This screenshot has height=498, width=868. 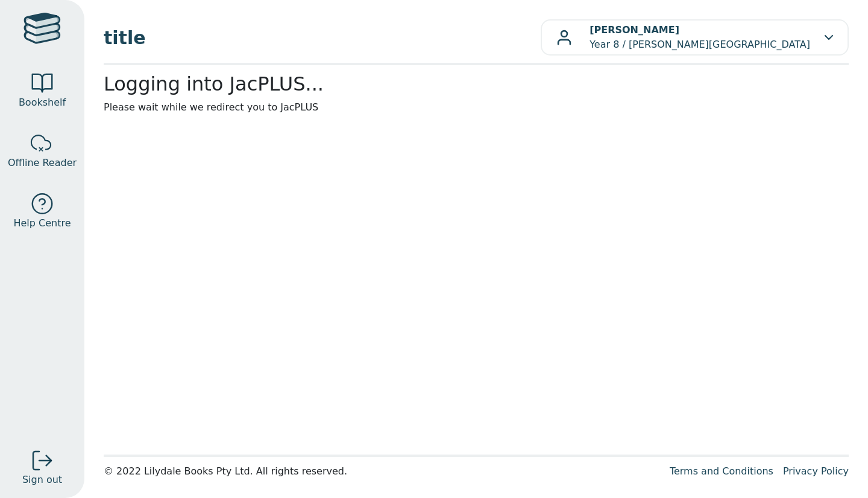 I want to click on span: Offline Reader, so click(x=42, y=163).